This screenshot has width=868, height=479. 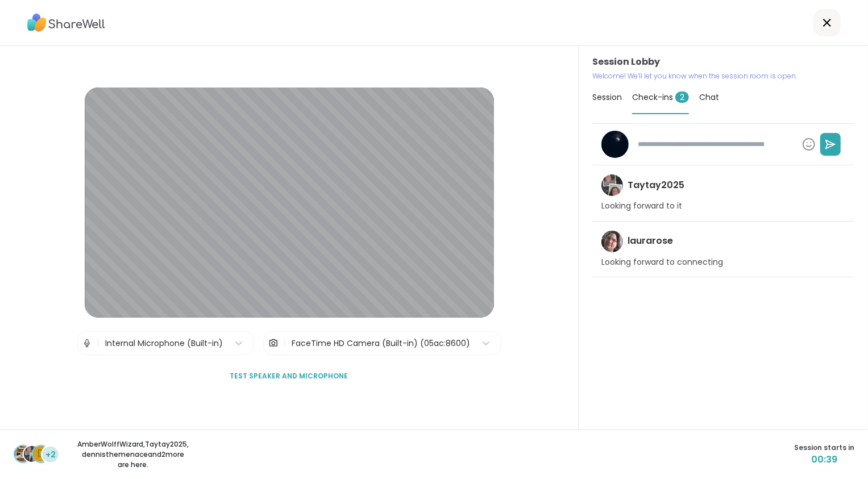 What do you see at coordinates (87, 343) in the screenshot?
I see `img: Microphone` at bounding box center [87, 343].